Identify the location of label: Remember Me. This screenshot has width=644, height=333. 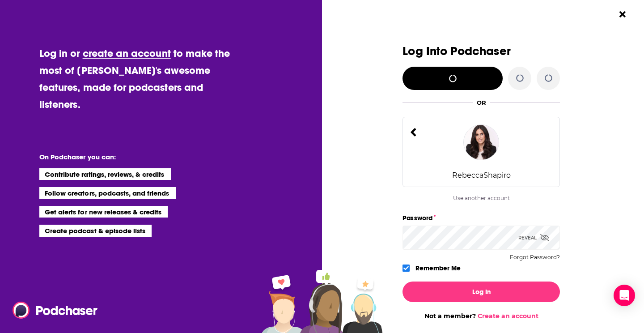
(438, 269).